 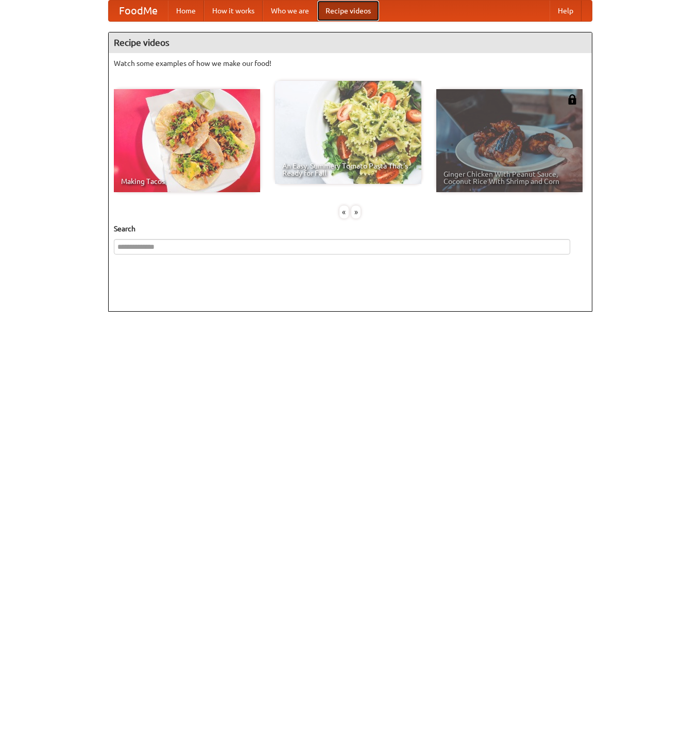 I want to click on a: Who we are, so click(x=290, y=10).